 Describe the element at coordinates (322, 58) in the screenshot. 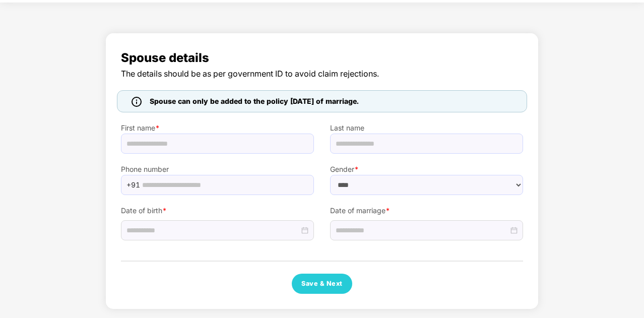

I see `span: Spouse details` at that location.